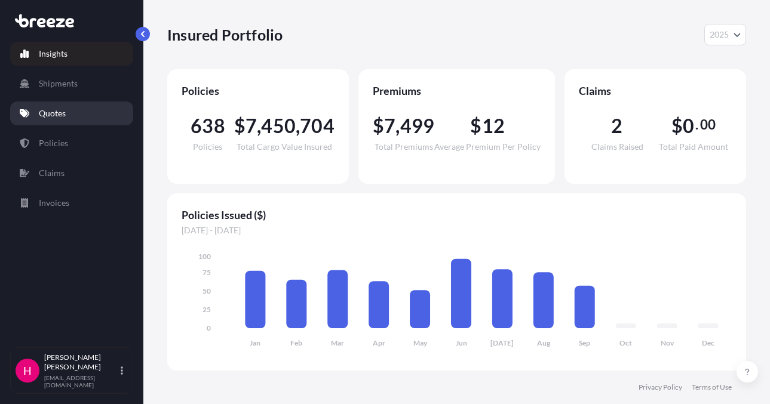 Image resolution: width=770 pixels, height=404 pixels. I want to click on a: Invoices, so click(72, 203).